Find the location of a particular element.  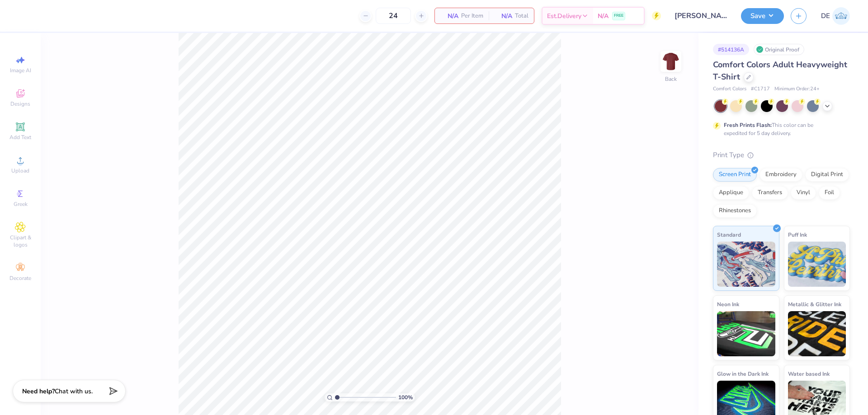

img: Standard is located at coordinates (746, 264).